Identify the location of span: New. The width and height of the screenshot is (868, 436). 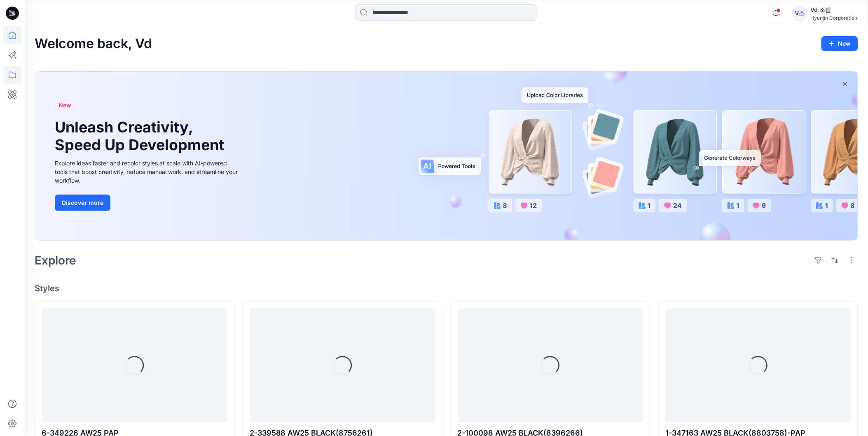
(64, 106).